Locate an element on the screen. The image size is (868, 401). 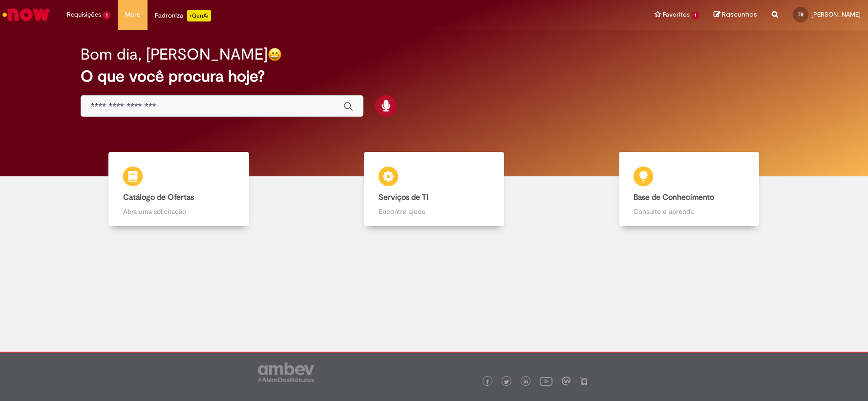
p: +GenAi is located at coordinates (199, 16).